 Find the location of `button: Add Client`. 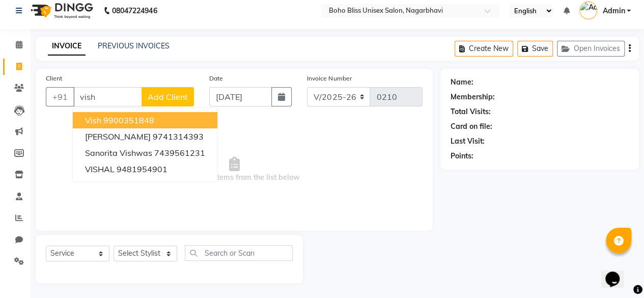

button: Add Client is located at coordinates (167, 96).